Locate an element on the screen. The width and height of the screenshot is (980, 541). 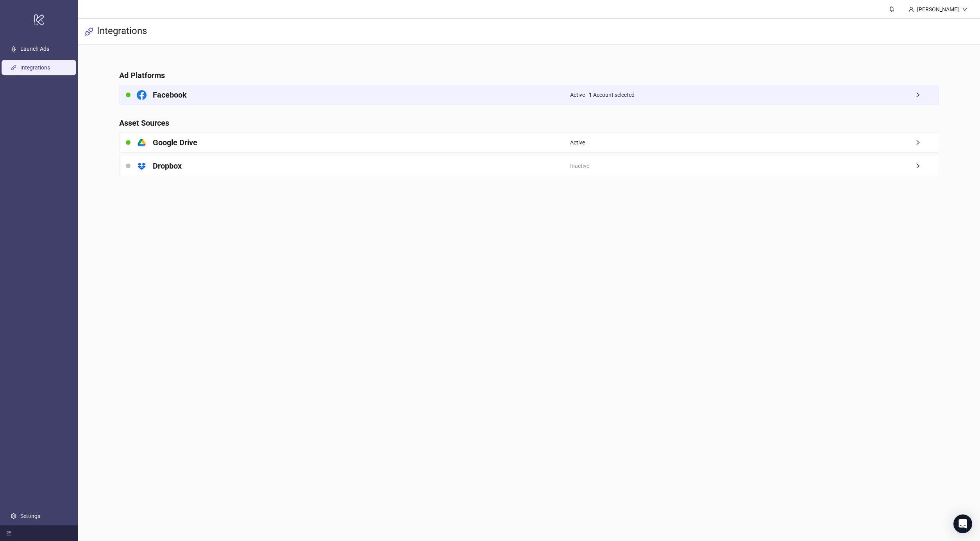
div: Open Intercom Messenger is located at coordinates (963, 524).